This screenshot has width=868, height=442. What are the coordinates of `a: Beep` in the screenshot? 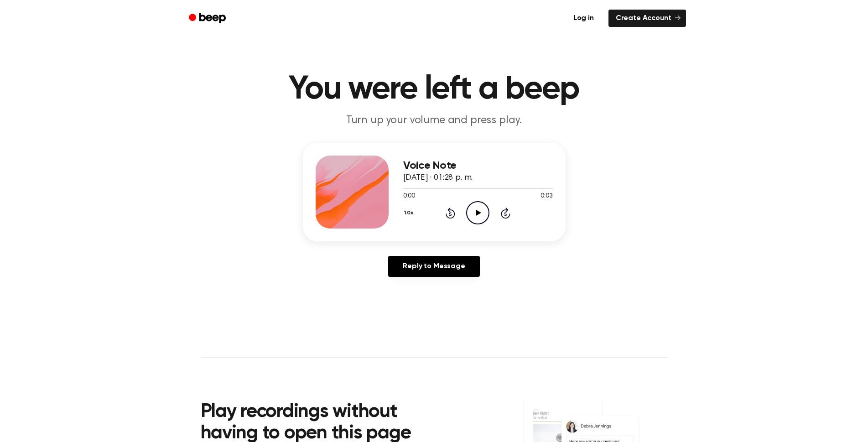 It's located at (208, 18).